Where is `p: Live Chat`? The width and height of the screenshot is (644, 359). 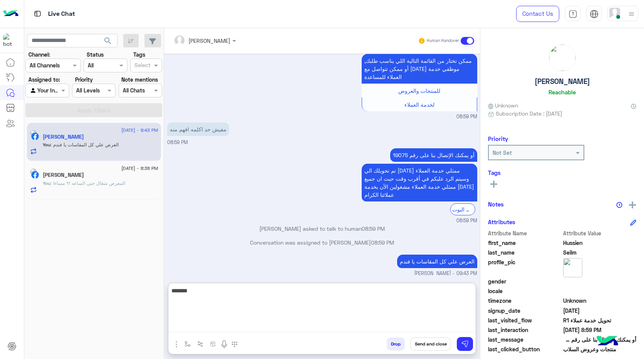 p: Live Chat is located at coordinates (62, 14).